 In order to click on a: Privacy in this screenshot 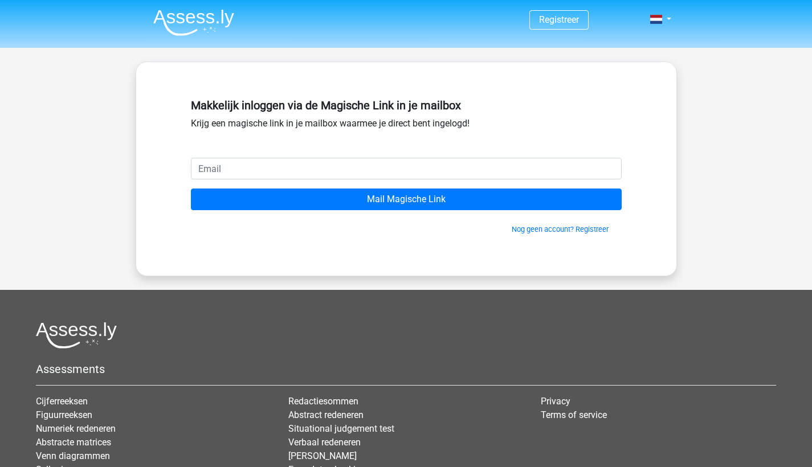, I will do `click(556, 401)`.